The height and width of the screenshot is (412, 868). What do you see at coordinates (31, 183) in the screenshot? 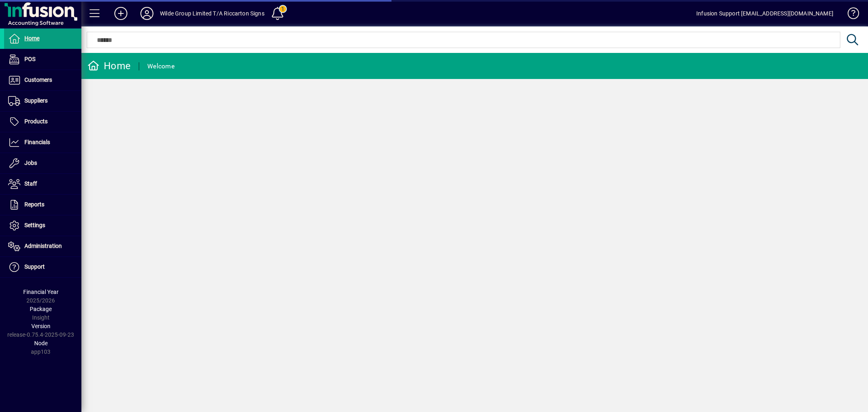
I see `span: Staff` at bounding box center [31, 183].